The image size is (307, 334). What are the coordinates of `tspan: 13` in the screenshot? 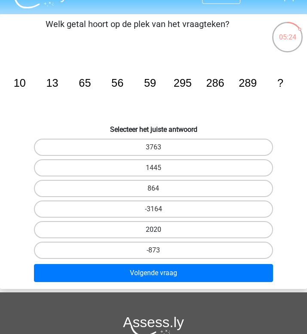 It's located at (52, 83).